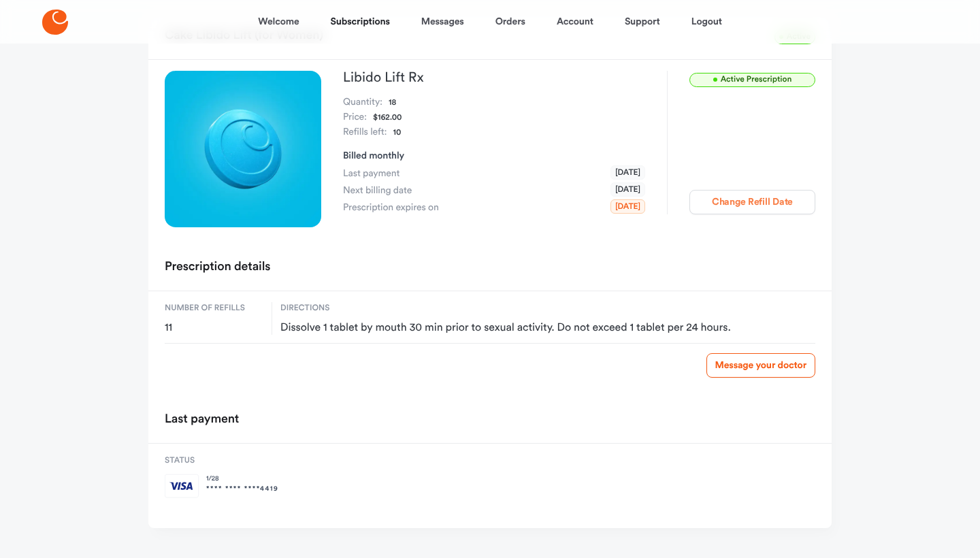 Image resolution: width=980 pixels, height=558 pixels. I want to click on a: Messages, so click(442, 22).